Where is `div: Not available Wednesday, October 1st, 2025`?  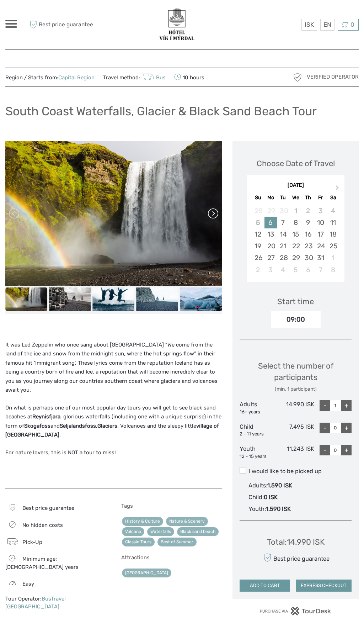 div: Not available Wednesday, October 1st, 2025 is located at coordinates (295, 211).